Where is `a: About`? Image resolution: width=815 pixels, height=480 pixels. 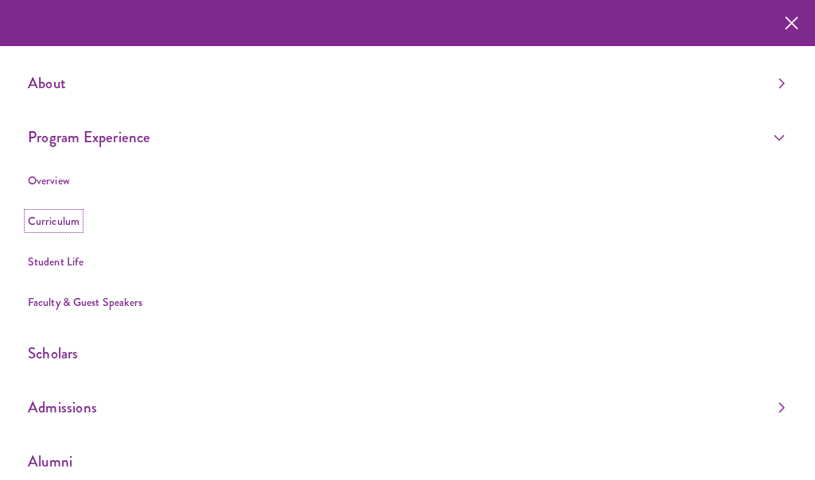
a: About is located at coordinates (406, 83).